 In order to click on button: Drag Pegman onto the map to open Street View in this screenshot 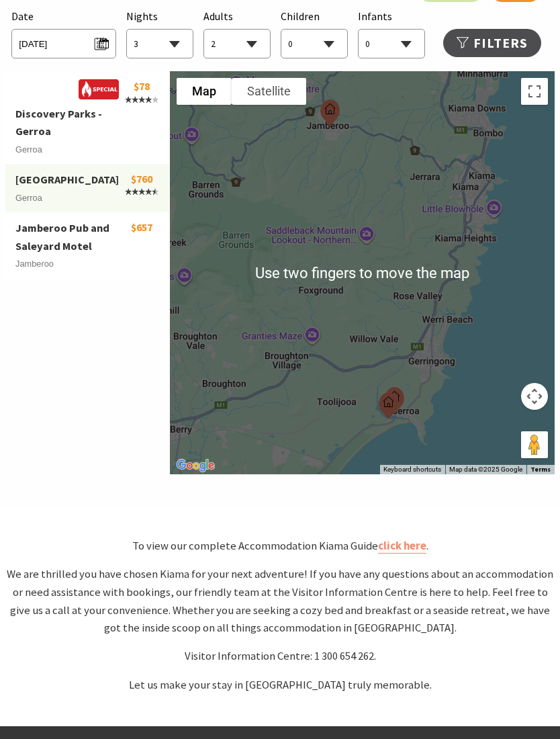, I will do `click(535, 445)`.